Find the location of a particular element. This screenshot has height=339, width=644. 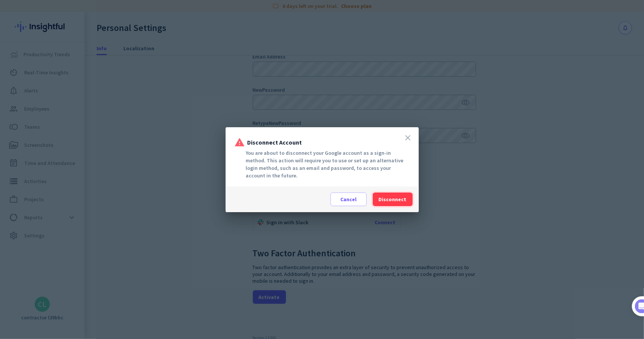

i: warning is located at coordinates (240, 142).